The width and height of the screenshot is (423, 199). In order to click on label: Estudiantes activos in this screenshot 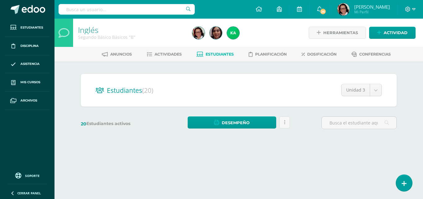, I will do `click(118, 123)`.